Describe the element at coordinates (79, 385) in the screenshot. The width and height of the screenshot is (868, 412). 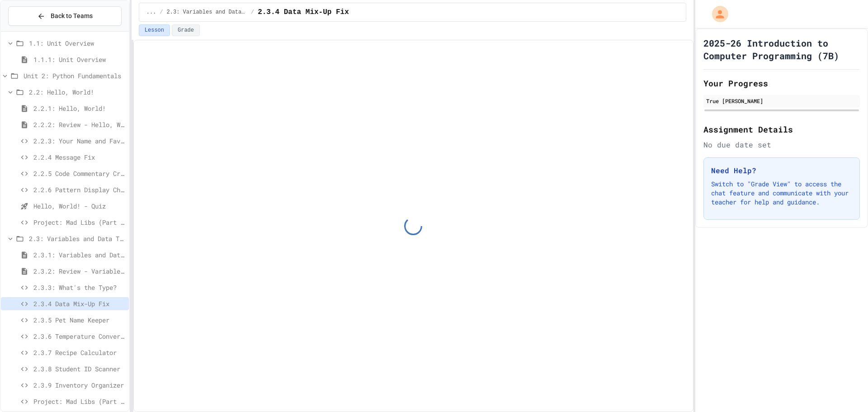
I see `span: 2.3.9 Inventory Organizer` at that location.